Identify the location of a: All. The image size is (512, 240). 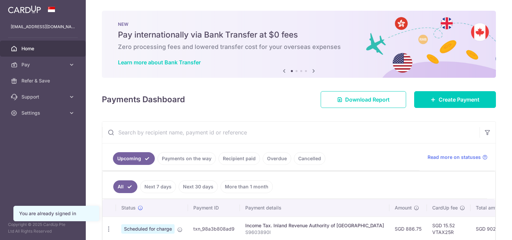
(125, 187).